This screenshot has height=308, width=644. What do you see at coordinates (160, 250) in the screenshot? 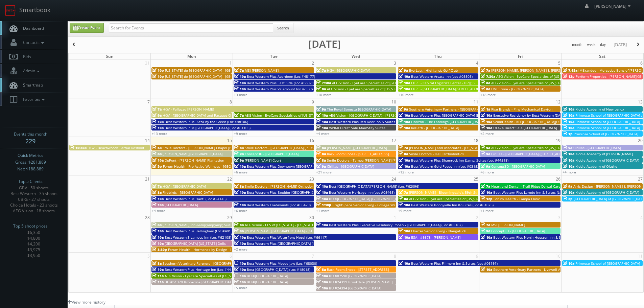
I see `span: 3:30p` at bounding box center [160, 250].